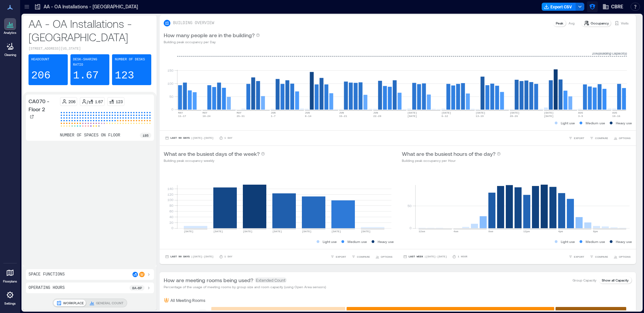 The height and width of the screenshot is (313, 644). What do you see at coordinates (480, 116) in the screenshot?
I see `text: 13-19` at bounding box center [480, 116].